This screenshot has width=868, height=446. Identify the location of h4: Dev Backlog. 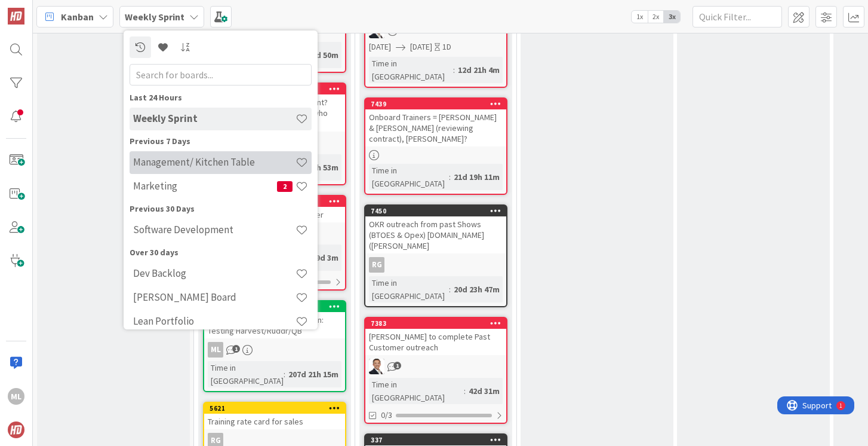
(214, 273).